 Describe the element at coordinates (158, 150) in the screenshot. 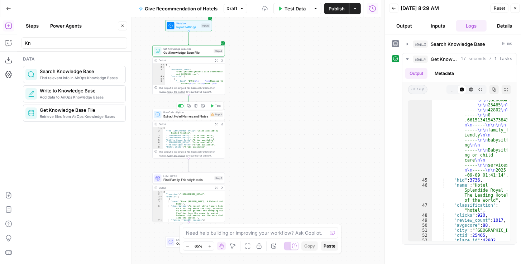

I see `div: 9` at that location.